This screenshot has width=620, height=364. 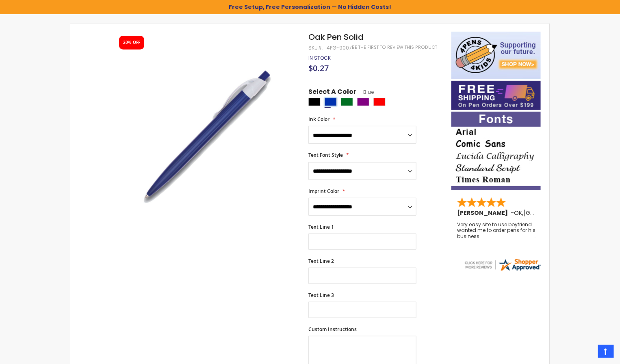 What do you see at coordinates (339, 48) in the screenshot?
I see `div: 4PG-9007` at bounding box center [339, 48].